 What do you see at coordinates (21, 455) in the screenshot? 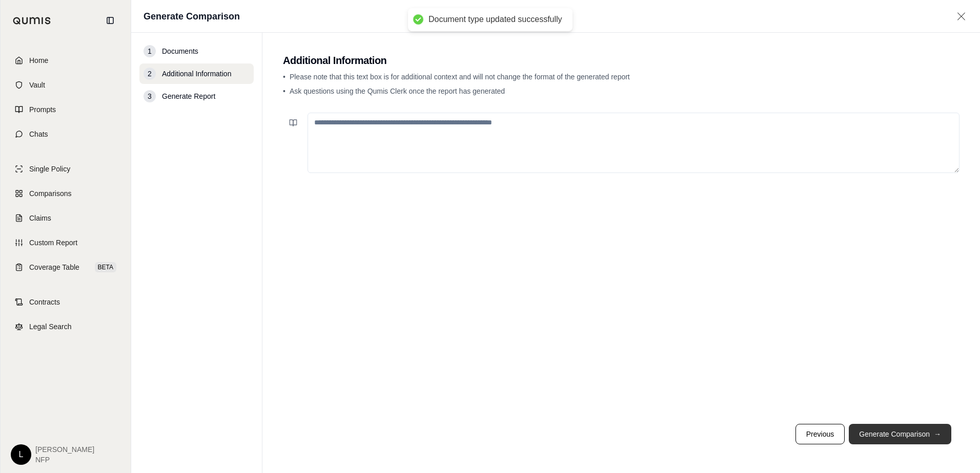
I see `div: L` at bounding box center [21, 455].